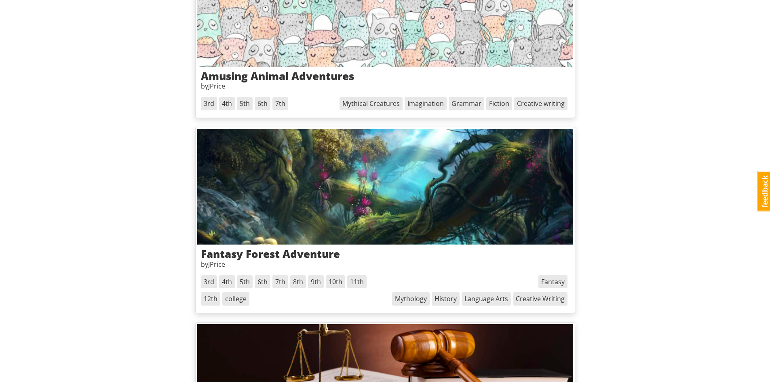 Image resolution: width=770 pixels, height=382 pixels. Describe the element at coordinates (371, 103) in the screenshot. I see `span: Mythical Creatures` at that location.